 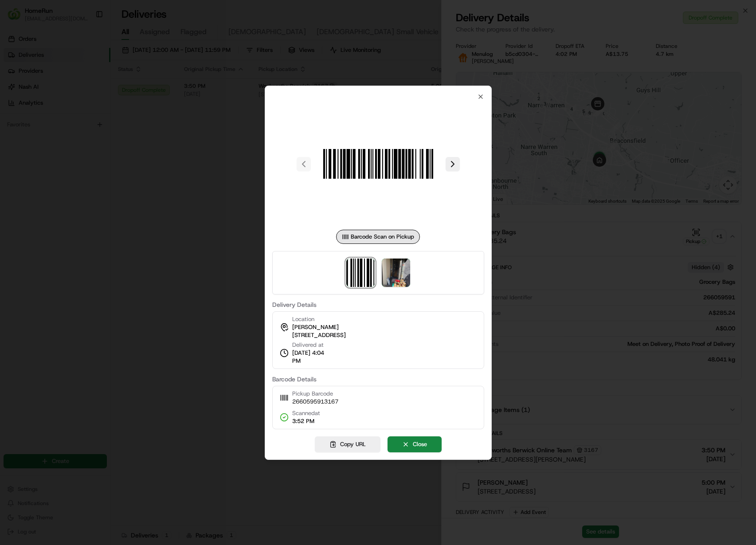 What do you see at coordinates (306, 422) in the screenshot?
I see `span: 3:52 PM` at bounding box center [306, 422].